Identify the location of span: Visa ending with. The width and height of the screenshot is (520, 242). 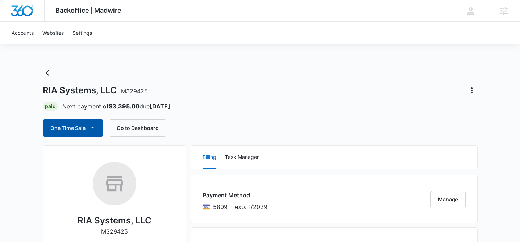
(220, 206).